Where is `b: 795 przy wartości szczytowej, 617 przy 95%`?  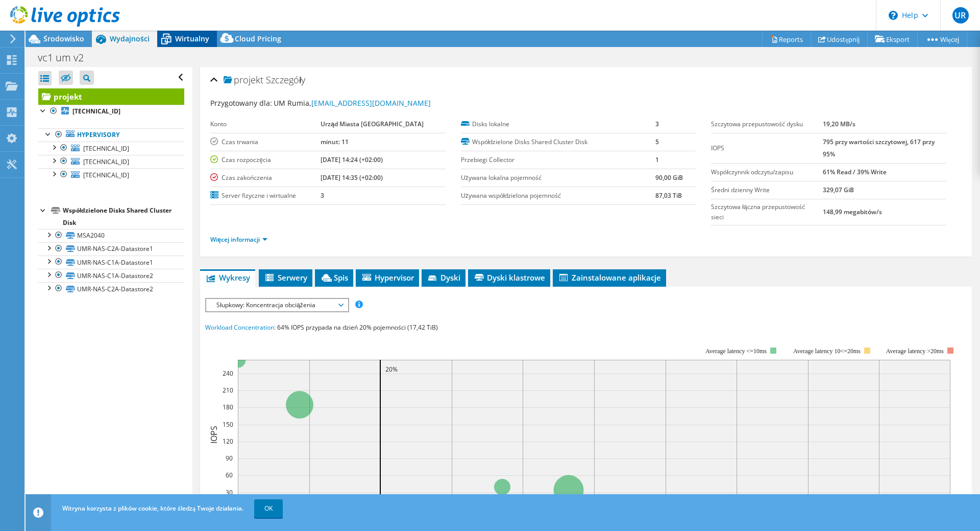 b: 795 przy wartości szczytowej, 617 przy 95% is located at coordinates (879, 147).